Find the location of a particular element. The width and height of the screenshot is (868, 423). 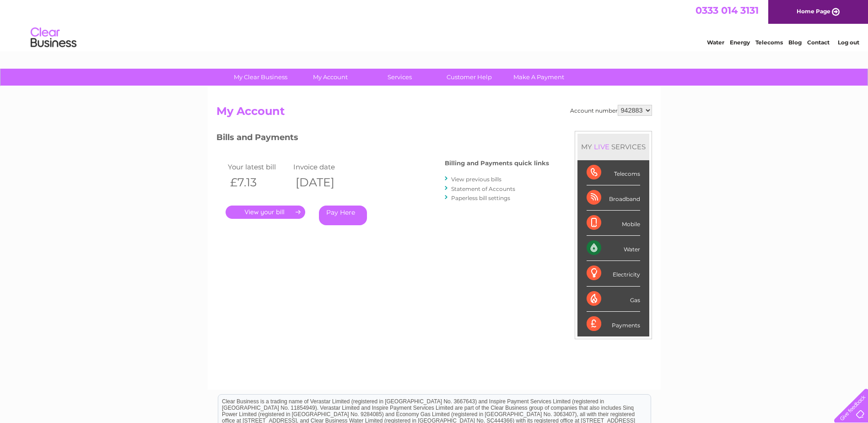

a: Contact is located at coordinates (818, 42).